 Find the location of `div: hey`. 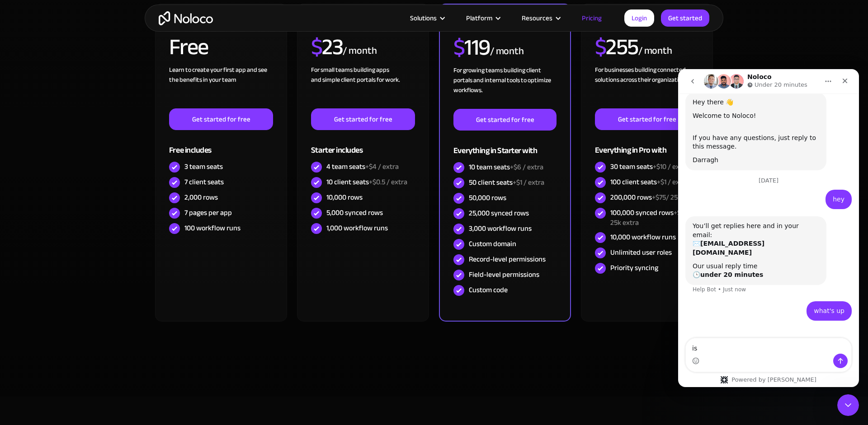

div: hey is located at coordinates (161, 131).